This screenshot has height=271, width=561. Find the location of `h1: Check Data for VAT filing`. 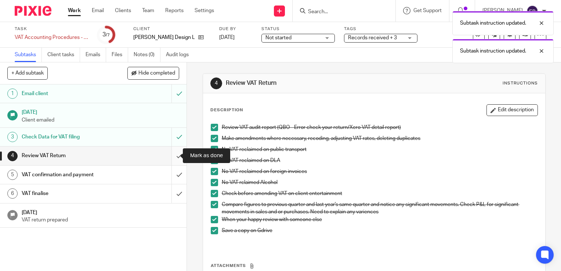

h1: Check Data for VAT filing is located at coordinates (69, 137).